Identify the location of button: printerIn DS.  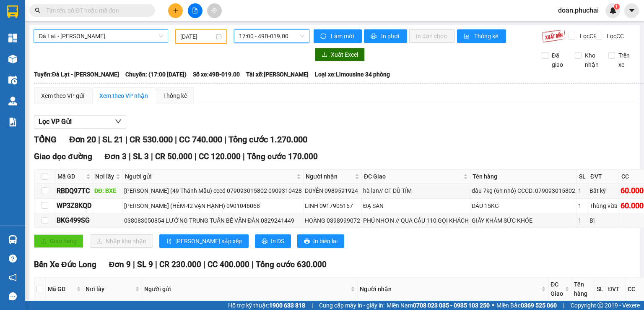
(273, 241).